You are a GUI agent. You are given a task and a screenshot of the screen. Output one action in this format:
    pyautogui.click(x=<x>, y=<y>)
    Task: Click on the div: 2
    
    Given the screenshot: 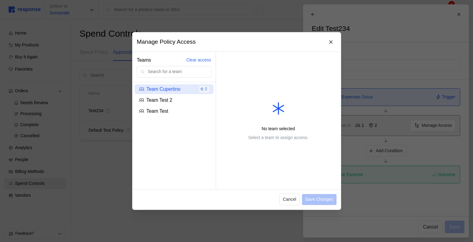 What is the action you would take?
    pyautogui.click(x=203, y=89)
    